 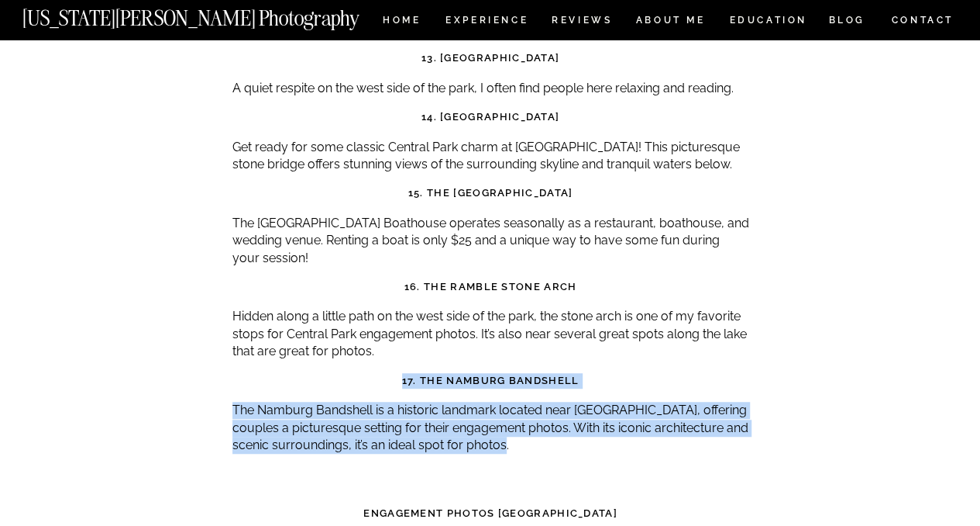 I want to click on a: CONTACT, so click(x=922, y=21).